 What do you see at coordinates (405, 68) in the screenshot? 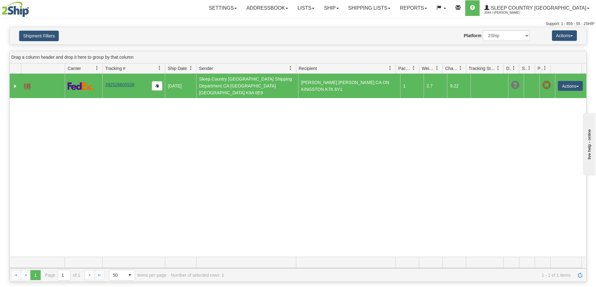
I see `span: Packages` at bounding box center [405, 68].